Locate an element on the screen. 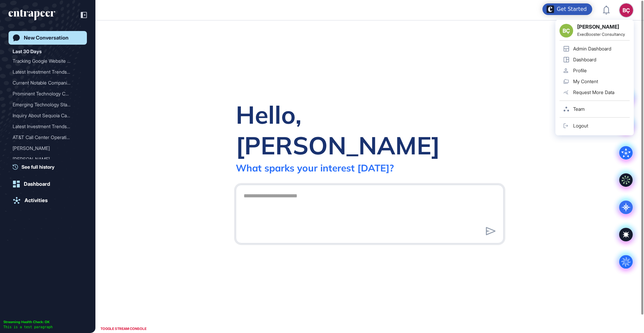  div: Emerging Technology Startups Gaining Attention is located at coordinates (48, 105).